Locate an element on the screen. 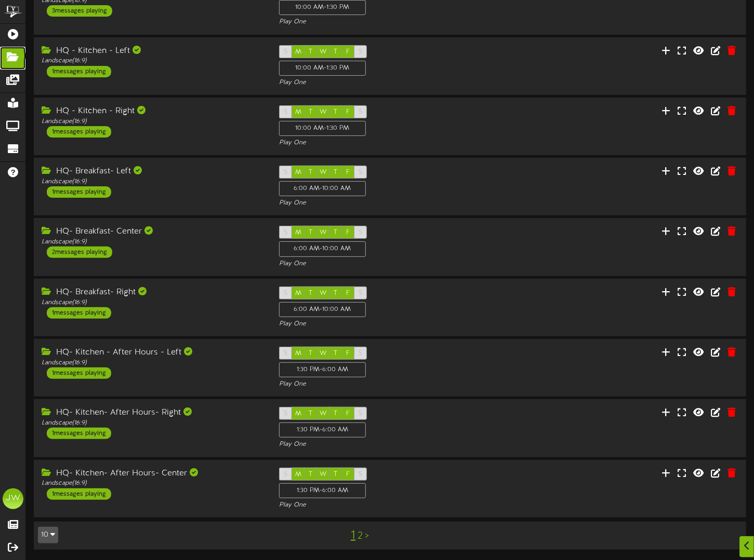 This screenshot has height=560, width=754. div: 3 messages playing is located at coordinates (79, 11).